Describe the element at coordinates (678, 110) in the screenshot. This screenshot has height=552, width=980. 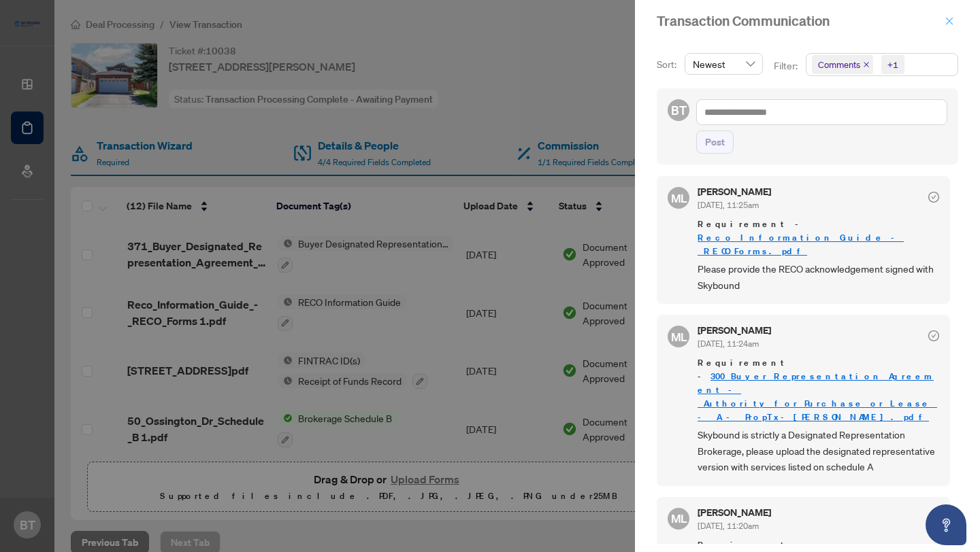
I see `span: BT` at that location.